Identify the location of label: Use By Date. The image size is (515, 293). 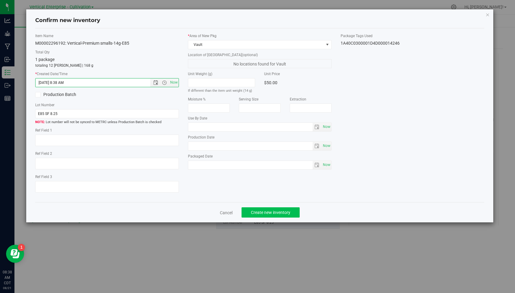
(260, 118).